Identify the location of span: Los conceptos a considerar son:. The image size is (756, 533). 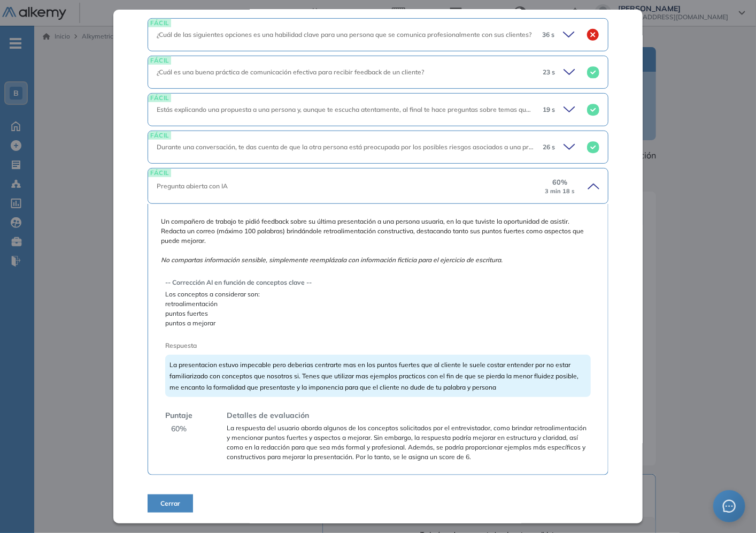
(378, 295).